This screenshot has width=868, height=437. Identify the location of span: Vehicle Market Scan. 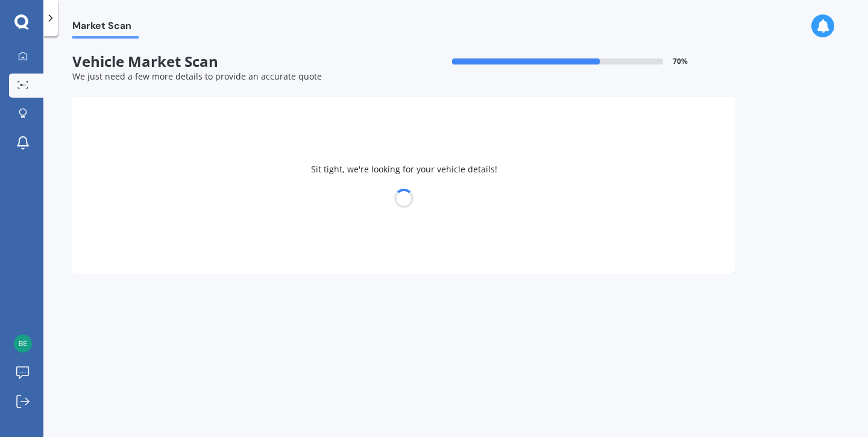
(238, 61).